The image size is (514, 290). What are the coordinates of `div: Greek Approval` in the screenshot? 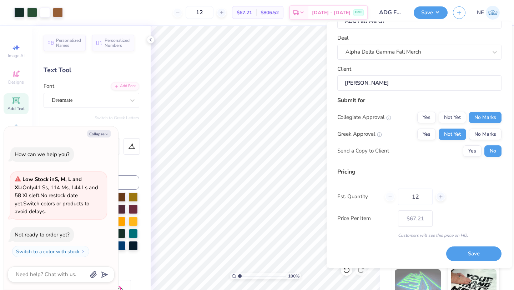 It's located at (360, 134).